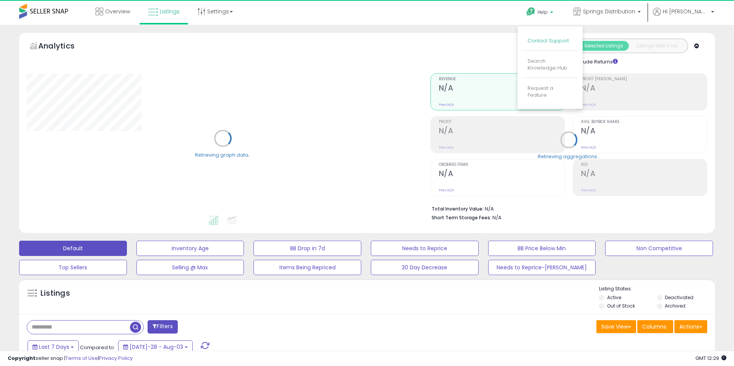  Describe the element at coordinates (97, 347) in the screenshot. I see `span: Compared to:` at that location.